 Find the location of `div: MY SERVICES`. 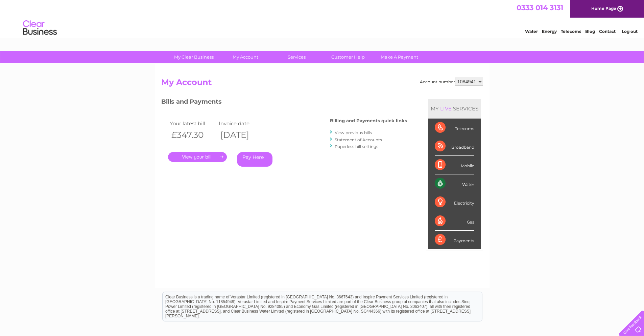

div: MY SERVICES is located at coordinates (454, 108).